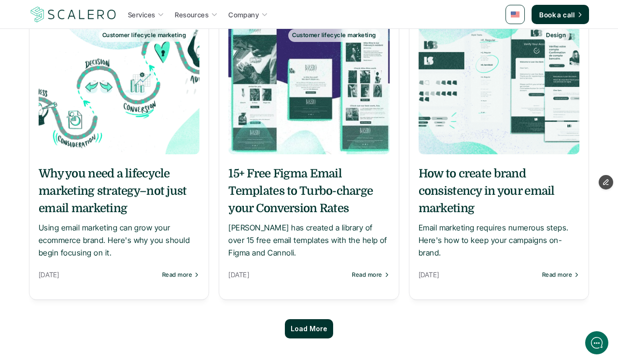 This screenshot has height=364, width=618. What do you see at coordinates (119, 191) in the screenshot?
I see `h5: Why you need a lifecycle marketing strategy–not just email marketing` at bounding box center [119, 191].